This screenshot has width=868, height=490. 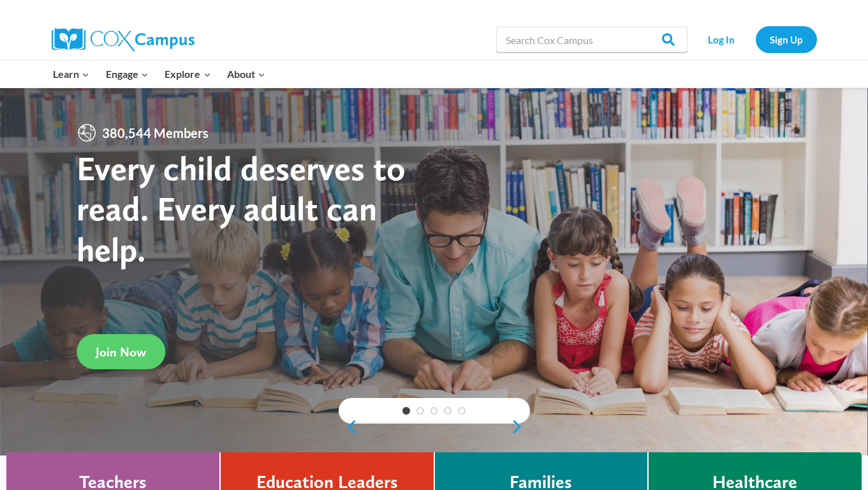 What do you see at coordinates (435, 426) in the screenshot?
I see `div: content slider buttons` at bounding box center [435, 426].